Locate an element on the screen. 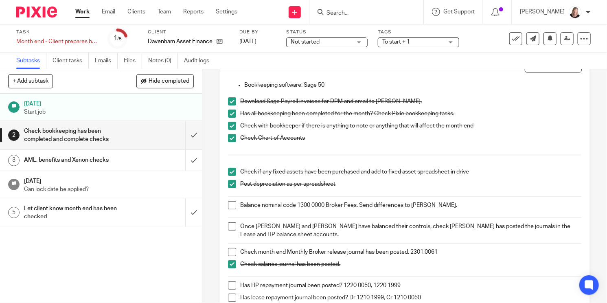 The image size is (607, 303). p: Check with bookkeeper if there is anything to note or anything that will affect the month end is located at coordinates (410, 126).